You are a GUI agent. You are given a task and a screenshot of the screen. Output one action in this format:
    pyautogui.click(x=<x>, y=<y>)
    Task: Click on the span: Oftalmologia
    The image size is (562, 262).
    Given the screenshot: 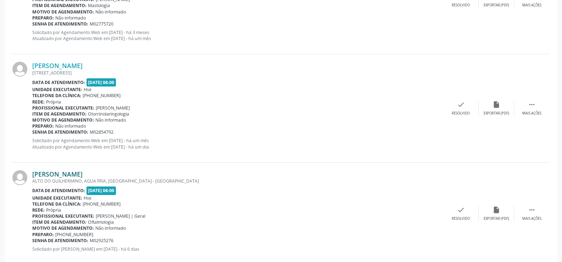 What is the action you would take?
    pyautogui.click(x=101, y=222)
    